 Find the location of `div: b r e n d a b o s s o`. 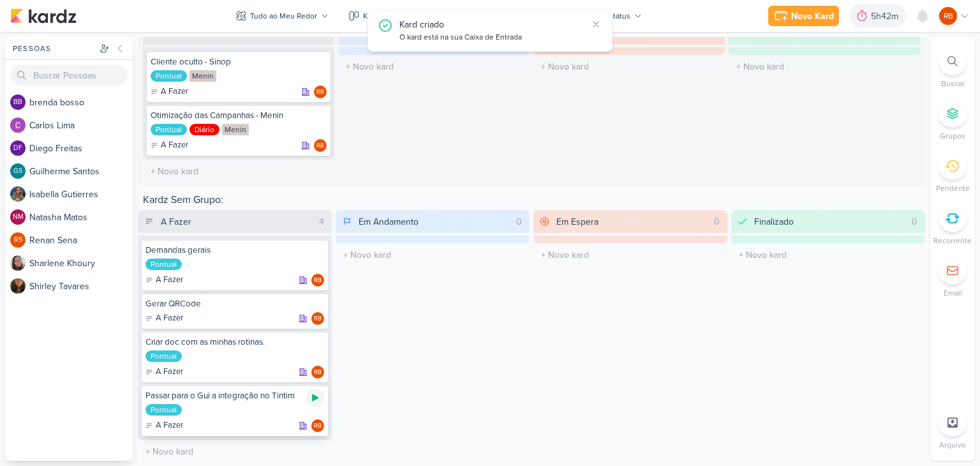

div: b r e n d a b o s s o is located at coordinates (81, 102).